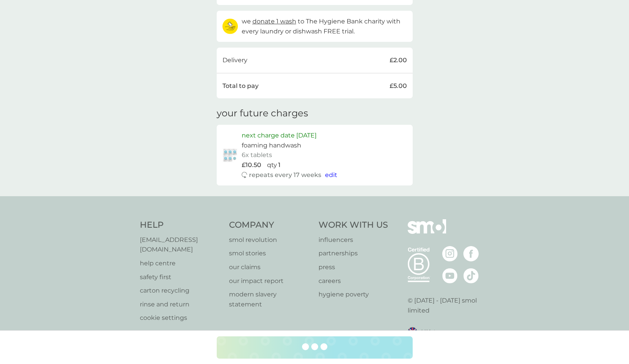 This screenshot has height=364, width=629. I want to click on h3: your future charges, so click(263, 113).